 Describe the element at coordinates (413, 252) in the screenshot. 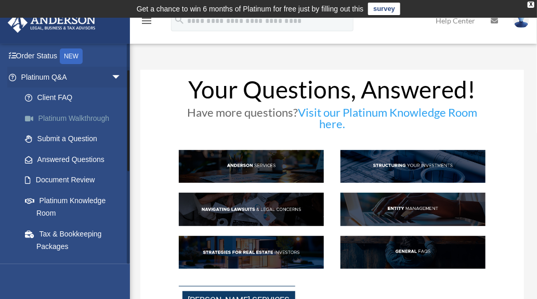

I see `img: GenFAQ_hdr` at that location.